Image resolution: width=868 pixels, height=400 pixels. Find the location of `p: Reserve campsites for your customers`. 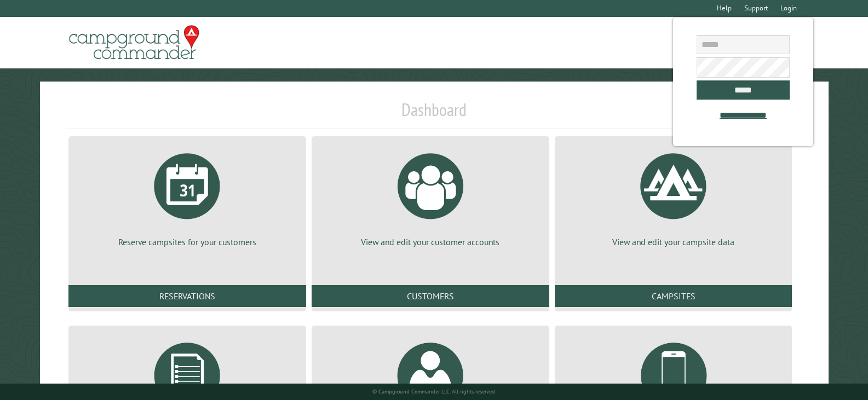

p: Reserve campsites for your customers is located at coordinates (187, 242).